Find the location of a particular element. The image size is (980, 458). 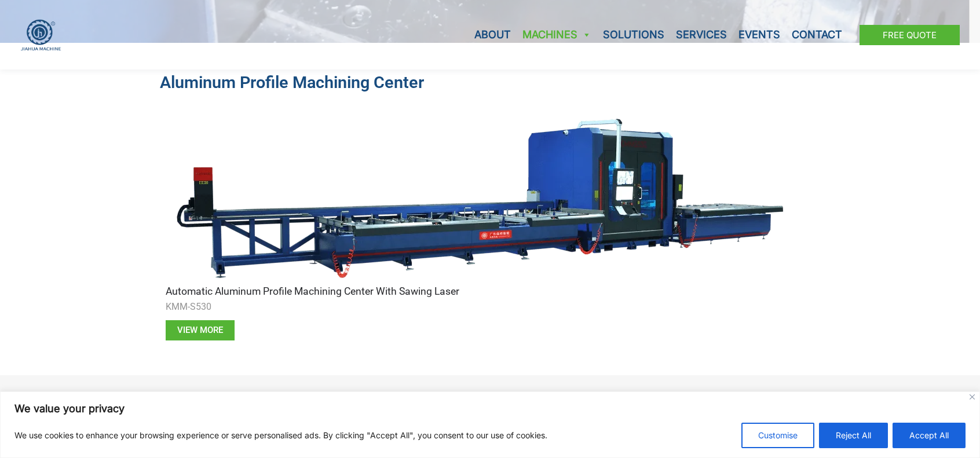

button: Reject All is located at coordinates (853, 436).